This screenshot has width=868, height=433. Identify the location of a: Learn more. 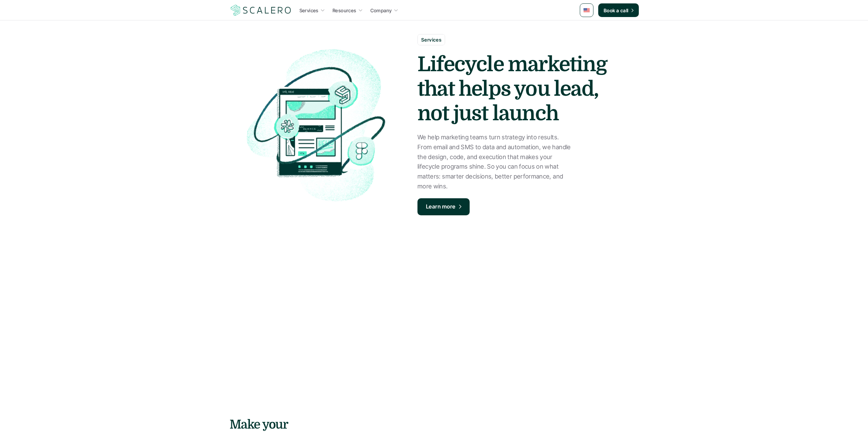
(444, 207).